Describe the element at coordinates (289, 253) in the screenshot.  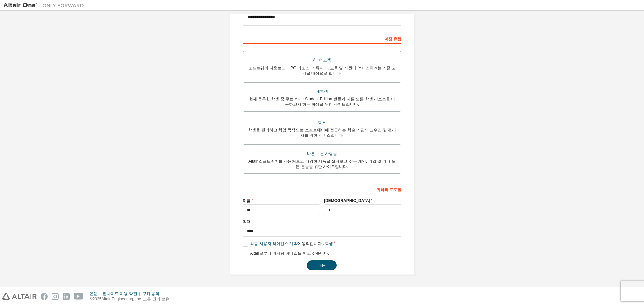
I see `font: Altair로부터 마케팅 이메일을 받고 싶습니다.` at that location.